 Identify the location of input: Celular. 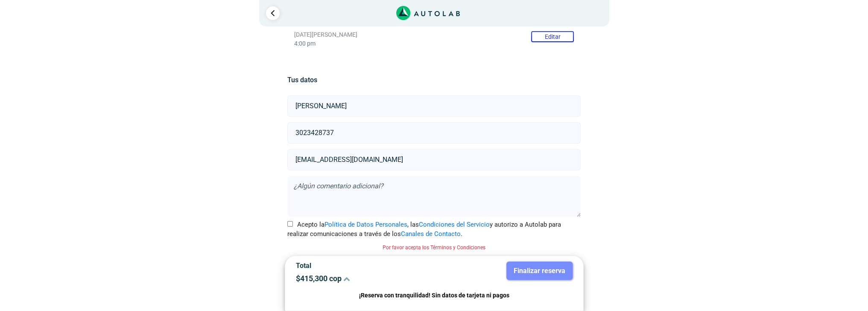
(433, 133).